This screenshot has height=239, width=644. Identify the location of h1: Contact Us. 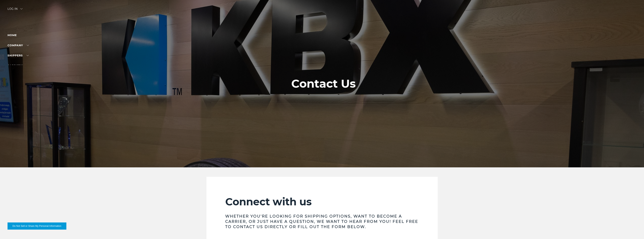
(323, 84).